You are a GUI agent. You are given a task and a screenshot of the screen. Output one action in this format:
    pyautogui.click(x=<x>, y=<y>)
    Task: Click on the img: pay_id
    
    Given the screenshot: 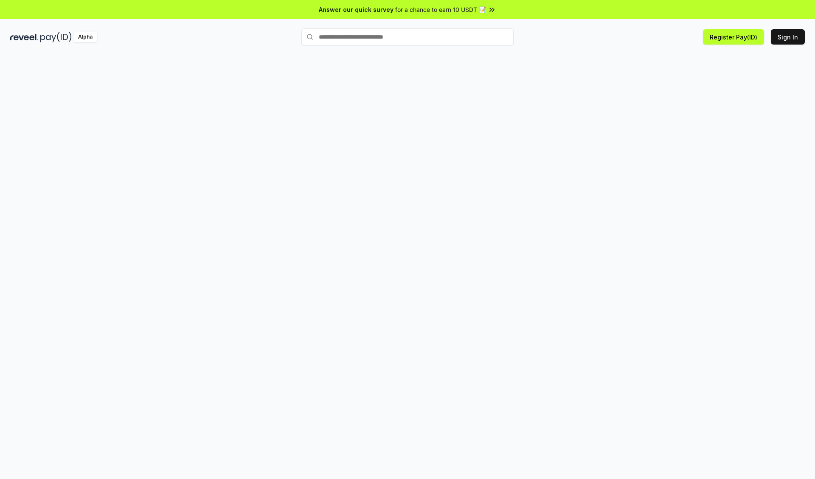 What is the action you would take?
    pyautogui.click(x=56, y=37)
    